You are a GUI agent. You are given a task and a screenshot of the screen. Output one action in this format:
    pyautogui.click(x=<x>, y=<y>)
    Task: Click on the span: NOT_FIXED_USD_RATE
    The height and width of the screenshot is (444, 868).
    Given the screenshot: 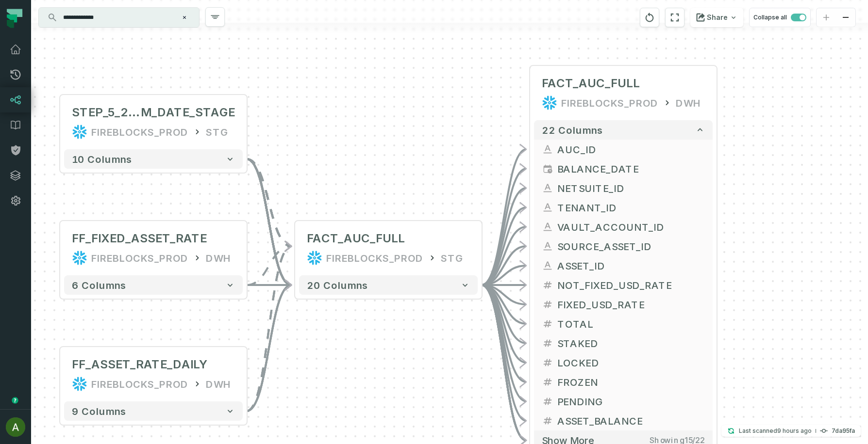 What is the action you would take?
    pyautogui.click(x=631, y=285)
    